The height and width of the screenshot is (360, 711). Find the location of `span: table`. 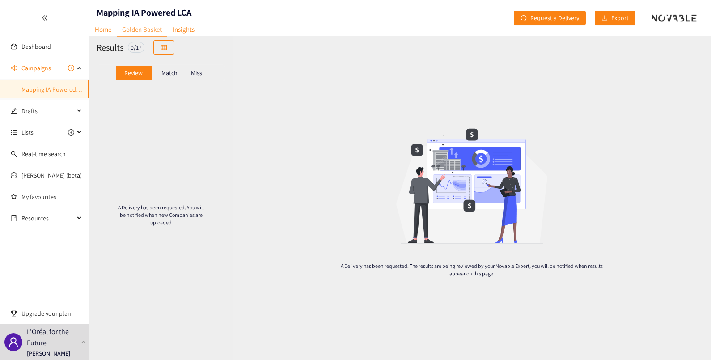

span: table is located at coordinates (164, 48).